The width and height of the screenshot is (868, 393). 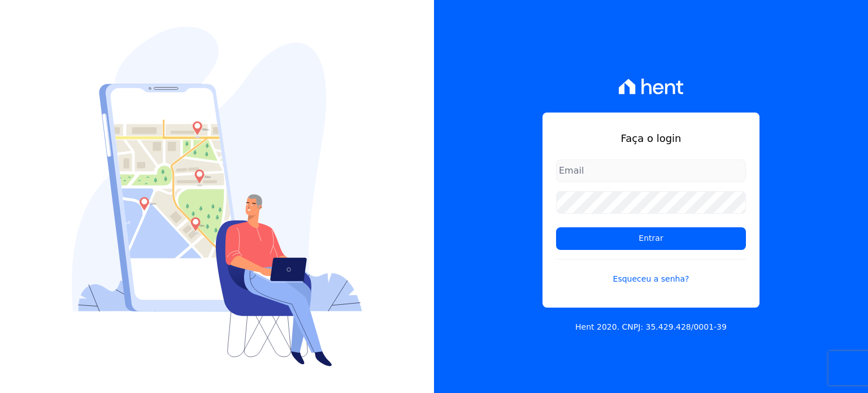 I want to click on input: Entrar, so click(x=651, y=239).